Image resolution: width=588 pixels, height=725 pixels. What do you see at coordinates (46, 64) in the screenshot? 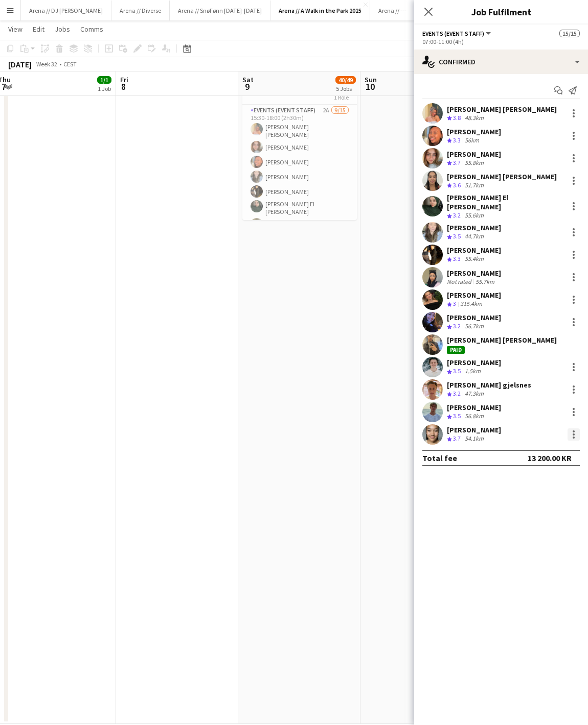
I see `span: Week 32` at bounding box center [46, 64].